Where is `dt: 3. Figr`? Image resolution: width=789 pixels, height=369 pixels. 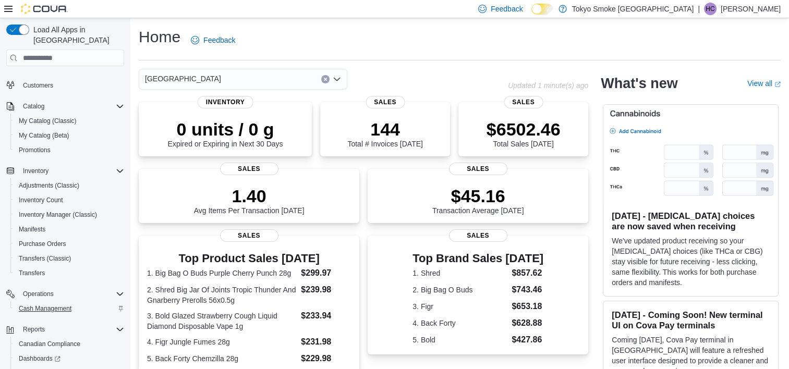 dt: 3. Figr is located at coordinates (460, 306).